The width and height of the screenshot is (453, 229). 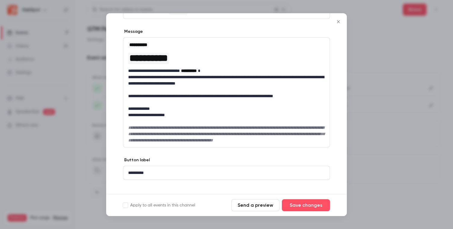 What do you see at coordinates (306, 205) in the screenshot?
I see `button: Save changes` at bounding box center [306, 205].